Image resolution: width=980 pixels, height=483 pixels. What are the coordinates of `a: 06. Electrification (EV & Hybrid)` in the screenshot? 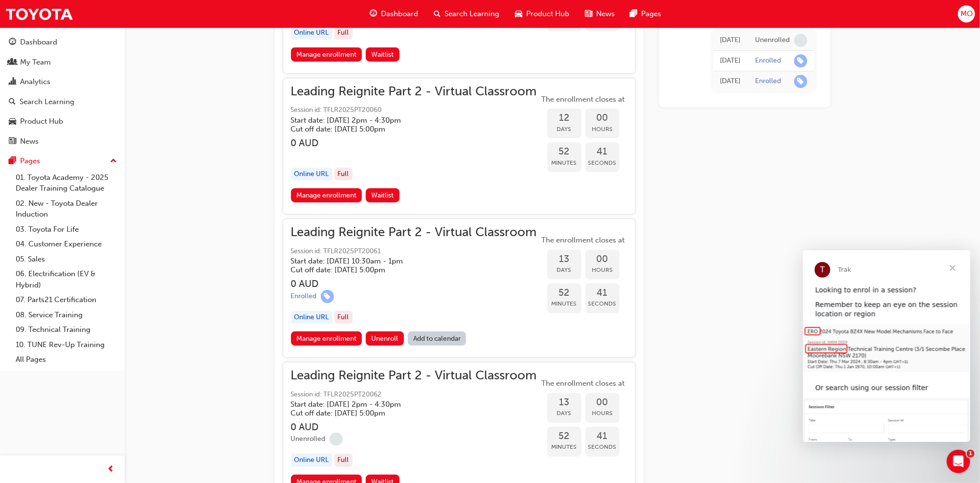 It's located at (66, 279).